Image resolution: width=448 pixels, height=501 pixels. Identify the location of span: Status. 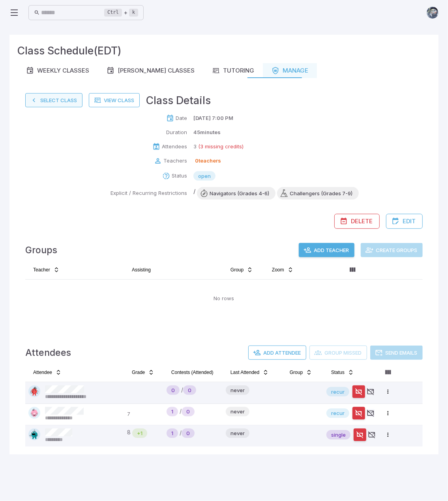
(338, 372).